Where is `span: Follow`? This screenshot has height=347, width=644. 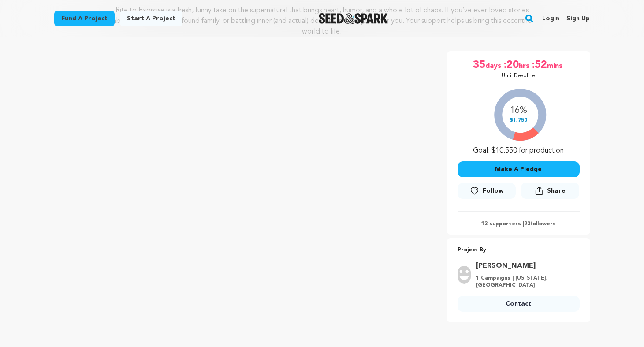 span: Follow is located at coordinates (493, 191).